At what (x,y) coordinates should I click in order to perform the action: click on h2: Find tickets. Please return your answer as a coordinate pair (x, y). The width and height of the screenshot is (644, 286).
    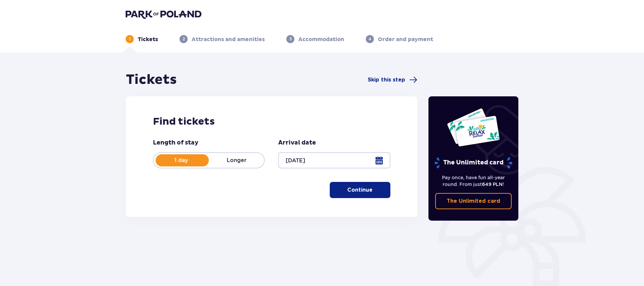
    Looking at the image, I should click on (271, 121).